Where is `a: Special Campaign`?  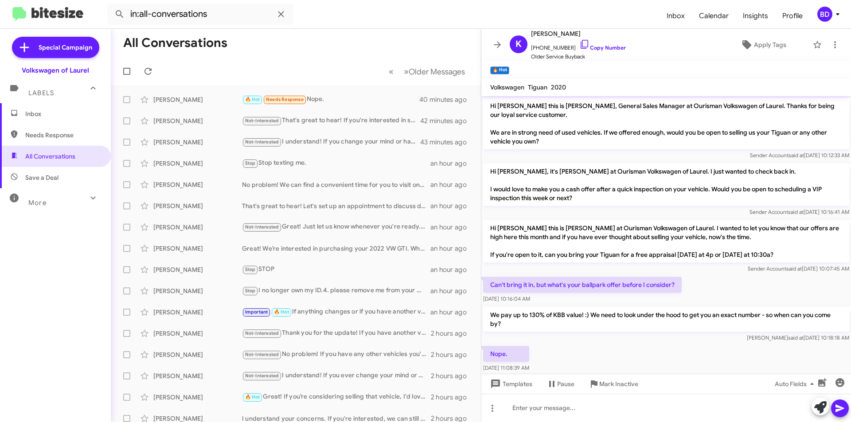
a: Special Campaign is located at coordinates (55, 47).